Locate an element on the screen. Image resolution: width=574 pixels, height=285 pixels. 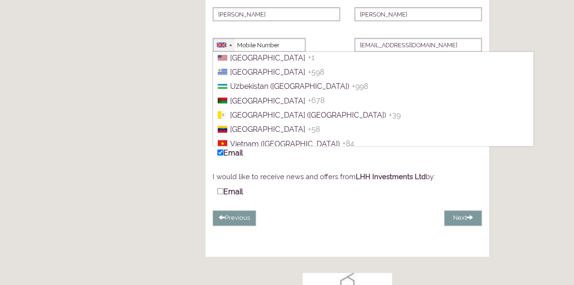
input: First Name is located at coordinates (276, 14).